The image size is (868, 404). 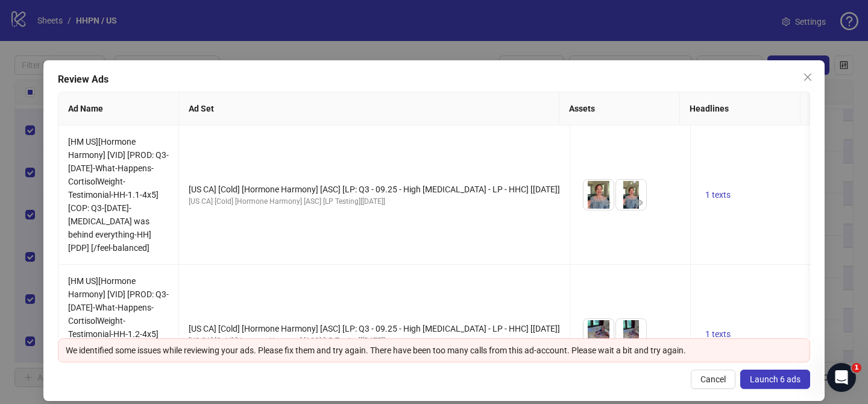 I want to click on span: 1, so click(x=856, y=368).